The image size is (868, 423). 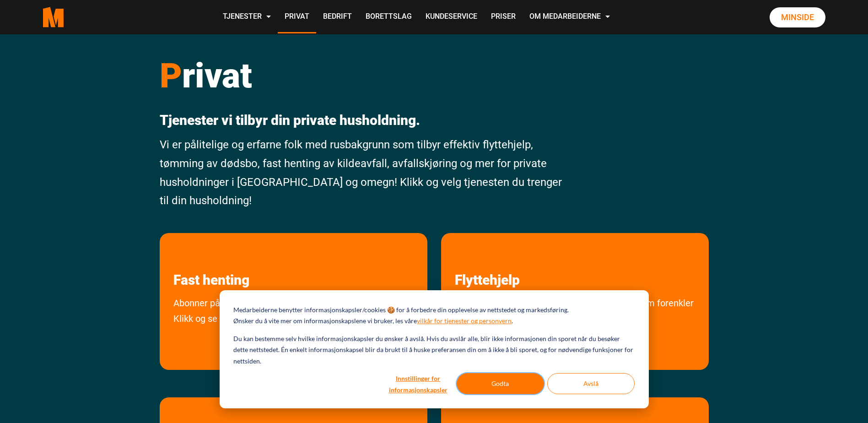 What do you see at coordinates (797, 17) in the screenshot?
I see `a: Minside` at bounding box center [797, 17].